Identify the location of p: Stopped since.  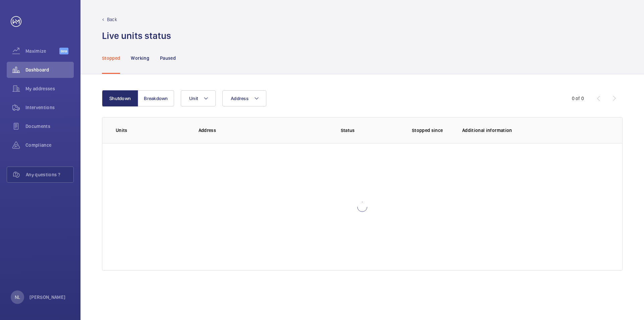
(432, 130).